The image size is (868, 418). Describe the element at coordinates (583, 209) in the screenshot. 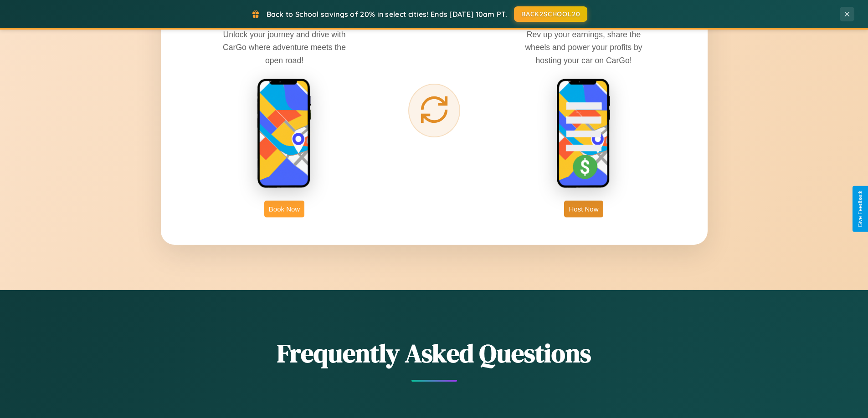

I see `button: Host Now` at that location.